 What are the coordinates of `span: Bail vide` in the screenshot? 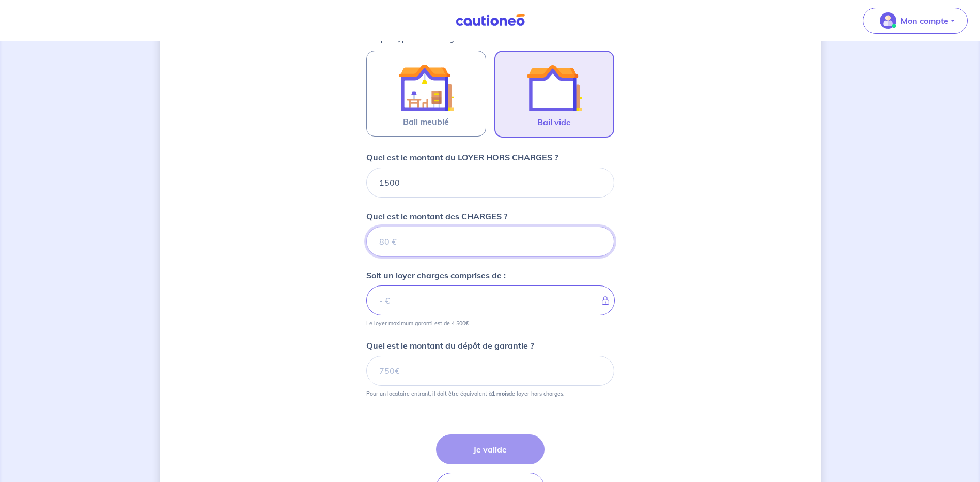 It's located at (554, 122).